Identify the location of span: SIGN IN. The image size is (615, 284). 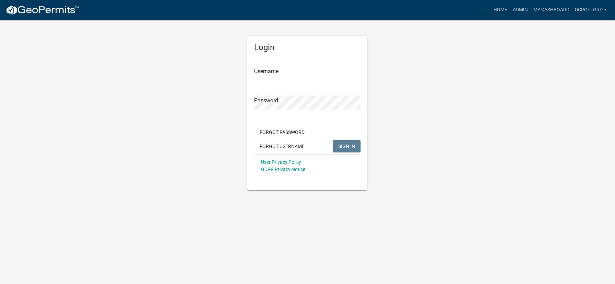
(346, 146).